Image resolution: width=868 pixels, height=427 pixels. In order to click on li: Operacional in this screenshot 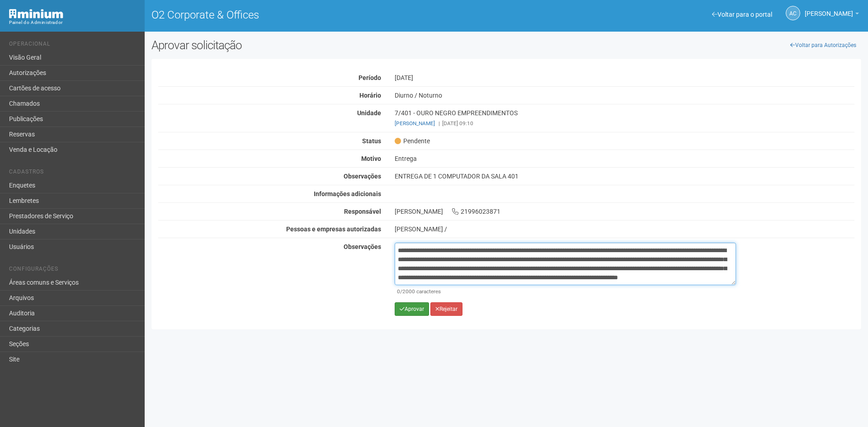, I will do `click(73, 46)`.